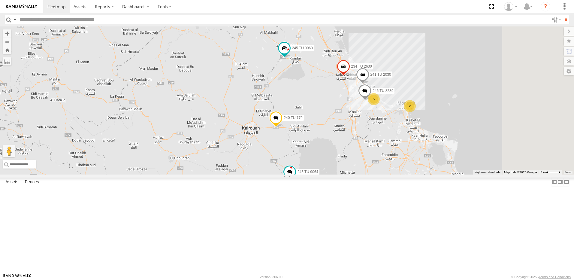  I want to click on div: Nejah Benkhalifa, so click(511, 7).